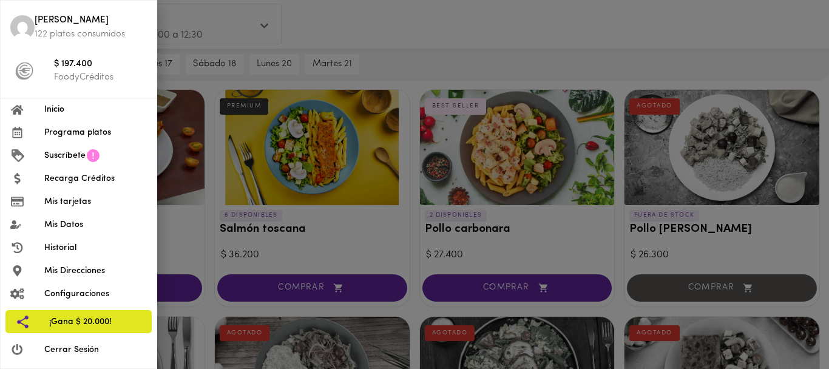  Describe the element at coordinates (90, 34) in the screenshot. I see `p: 122 platos consumidos` at that location.